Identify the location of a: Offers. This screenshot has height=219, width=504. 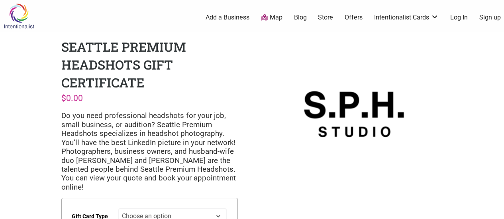
(353, 18).